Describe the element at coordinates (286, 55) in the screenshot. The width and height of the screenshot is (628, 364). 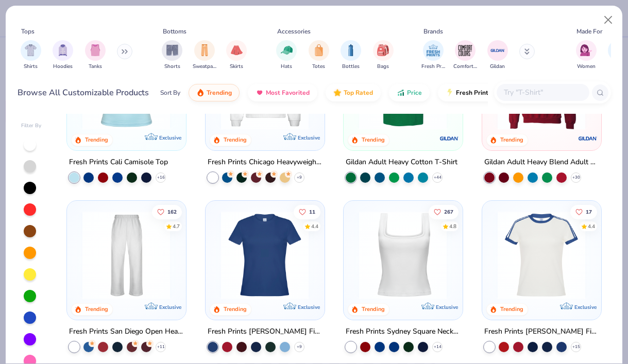
I see `div: filter for Hats` at that location.